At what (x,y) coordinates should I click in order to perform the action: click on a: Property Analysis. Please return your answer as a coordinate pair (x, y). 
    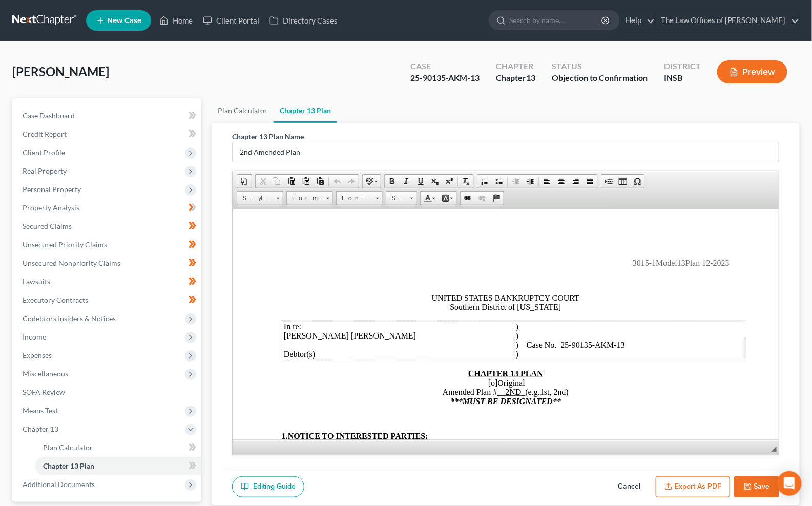
    Looking at the image, I should click on (108, 208).